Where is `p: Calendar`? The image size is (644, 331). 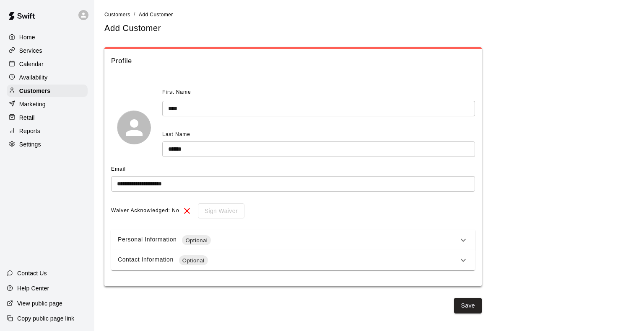
p: Calendar is located at coordinates (31, 64).